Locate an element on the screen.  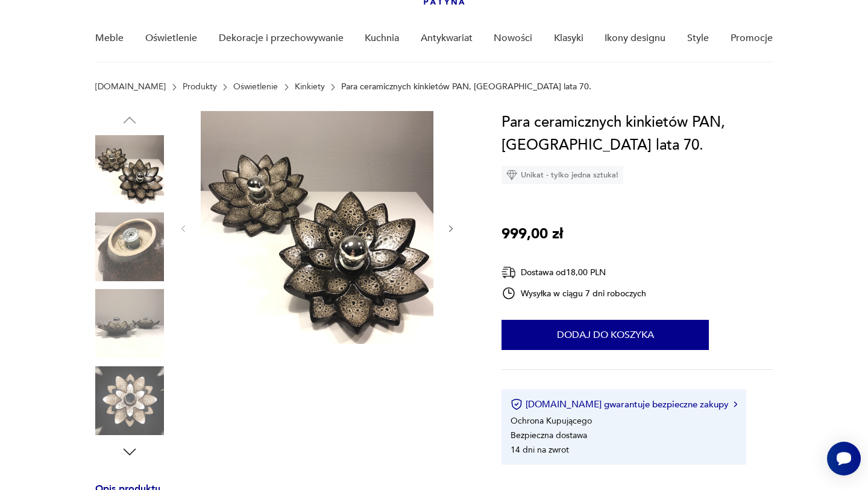
li: Bezpieczna dostawa is located at coordinates (549, 435).